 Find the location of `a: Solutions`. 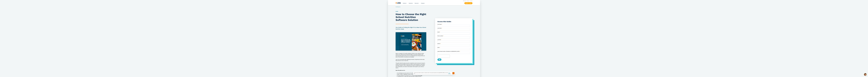

a: Solutions is located at coordinates (405, 3).